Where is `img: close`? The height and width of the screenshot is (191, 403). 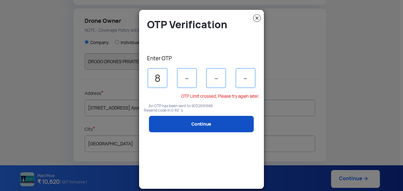 img: close is located at coordinates (257, 18).